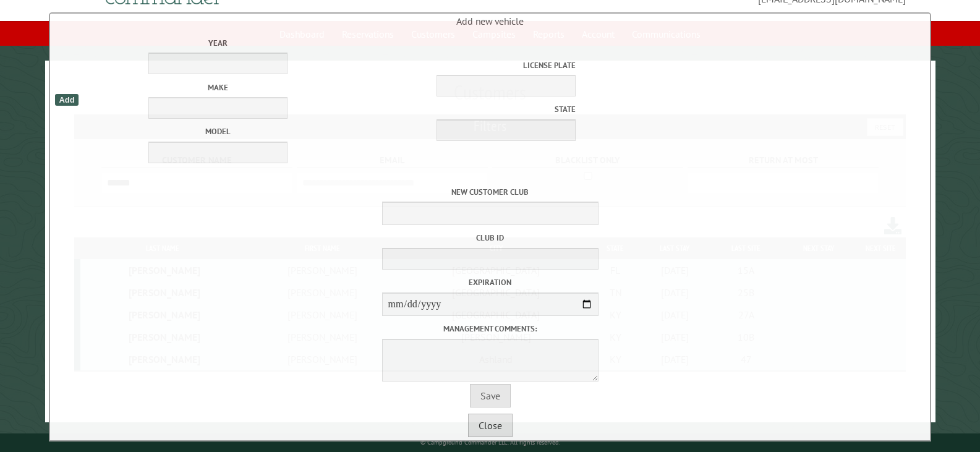  I want to click on div: Add, so click(66, 100).